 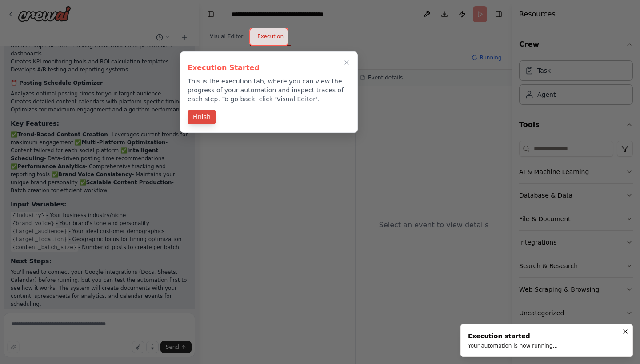 I want to click on p: This is the execution tab, where you can view the progress of your automation and inspect traces ..., so click(x=269, y=90).